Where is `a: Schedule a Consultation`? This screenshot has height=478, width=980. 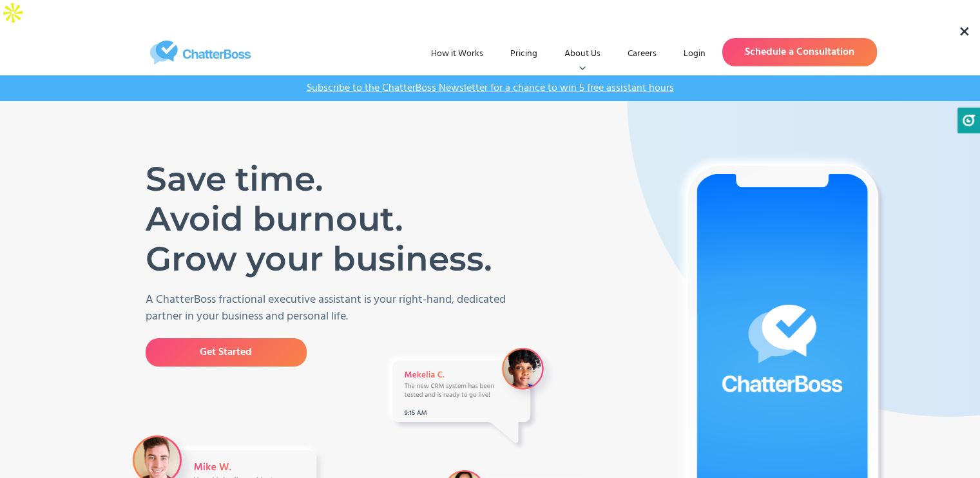
a: Schedule a Consultation is located at coordinates (800, 53).